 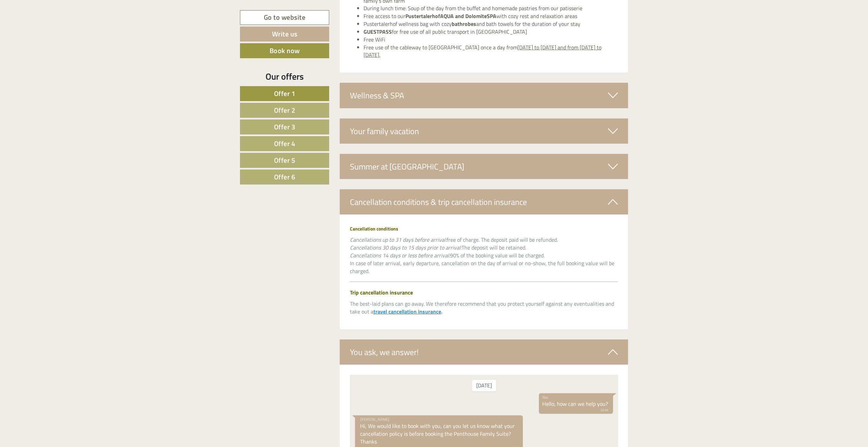 What do you see at coordinates (378, 32) in the screenshot?
I see `strong: GUESTPASS` at bounding box center [378, 32].